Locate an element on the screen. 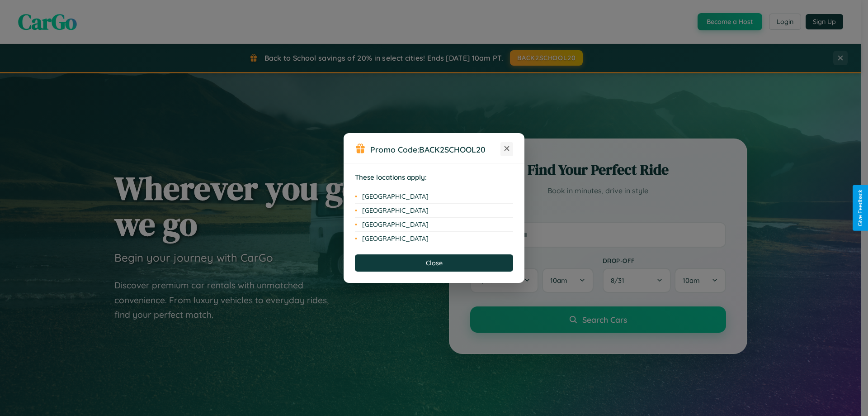  b: BACK2SCHOOL20 is located at coordinates (452, 149).